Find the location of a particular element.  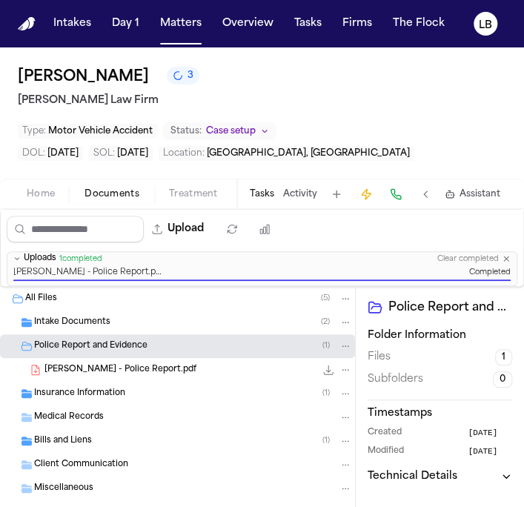

a: Home is located at coordinates (27, 24).